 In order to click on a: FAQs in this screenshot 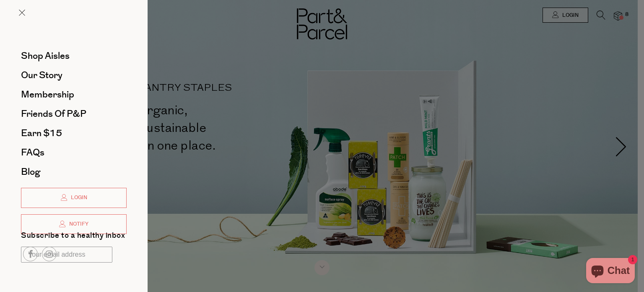, I will do `click(74, 152)`.